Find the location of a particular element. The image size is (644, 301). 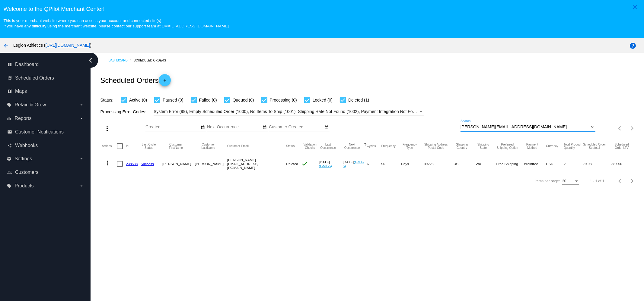

i: dashboard is located at coordinates (10, 65).